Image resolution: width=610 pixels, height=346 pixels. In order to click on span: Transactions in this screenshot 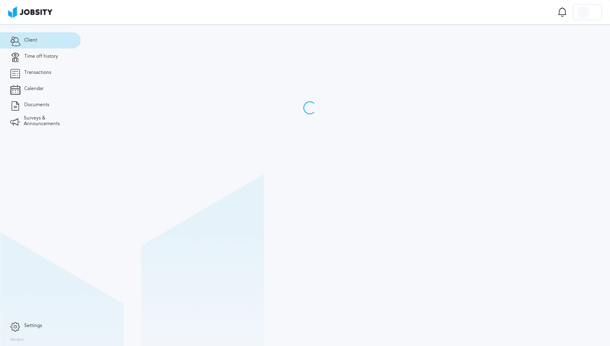, I will do `click(38, 73)`.